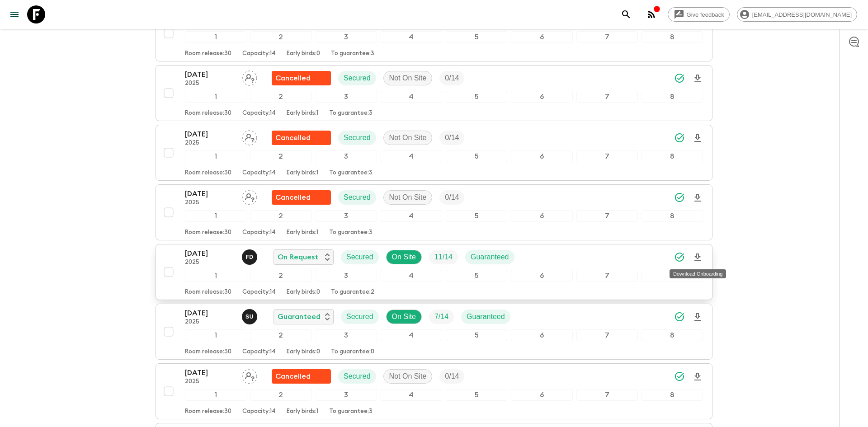 This screenshot has height=427, width=868. I want to click on p: To guarantee: 2, so click(353, 292).